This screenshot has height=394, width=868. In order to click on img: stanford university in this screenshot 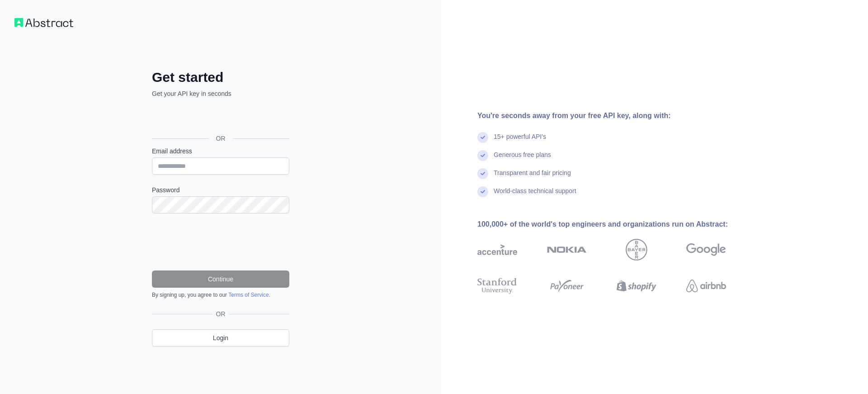, I will do `click(498, 286)`.